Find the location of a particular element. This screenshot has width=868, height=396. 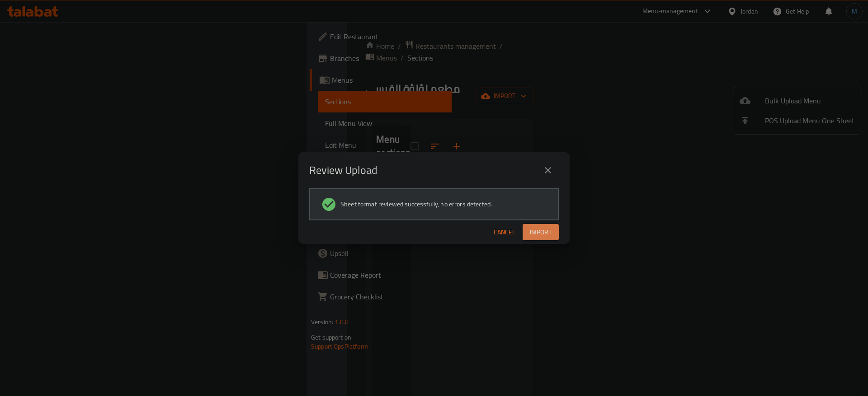

h2: Review Upload is located at coordinates (343, 170).